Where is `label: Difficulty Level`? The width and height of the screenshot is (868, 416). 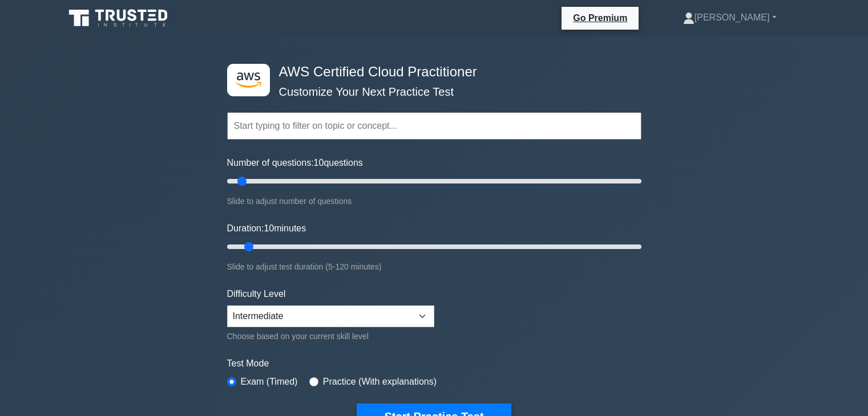
label: Difficulty Level is located at coordinates (256, 294).